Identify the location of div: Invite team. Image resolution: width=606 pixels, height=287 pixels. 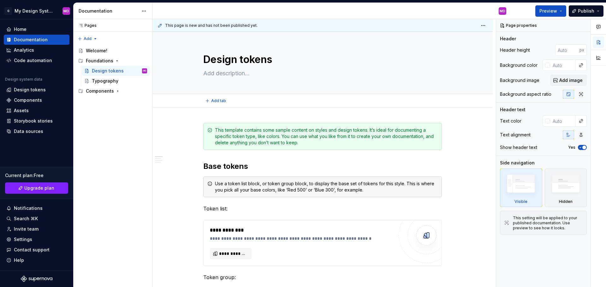
(26, 229).